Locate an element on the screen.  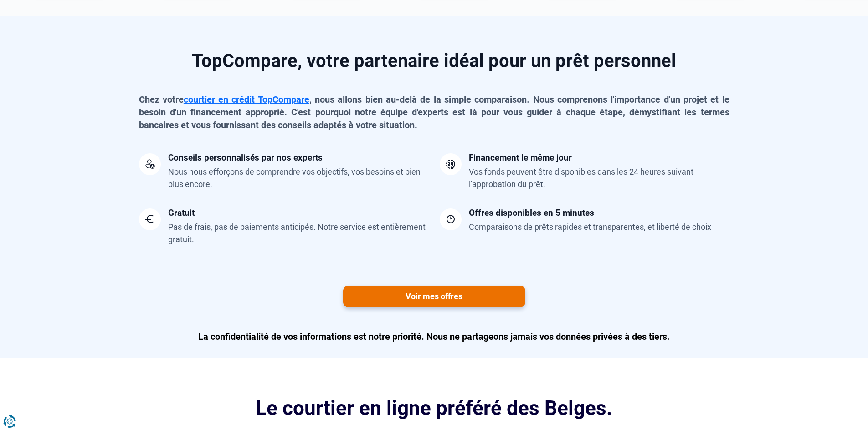
h2: Le courtier en ligne préféré des Belges. is located at coordinates (434, 408).